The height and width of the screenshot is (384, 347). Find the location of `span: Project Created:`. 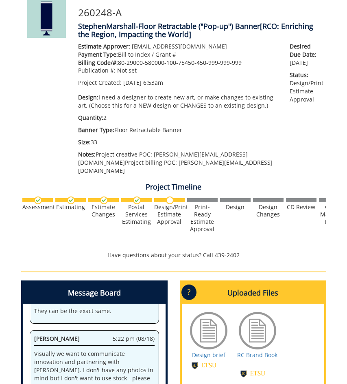

span: Project Created: is located at coordinates (100, 82).